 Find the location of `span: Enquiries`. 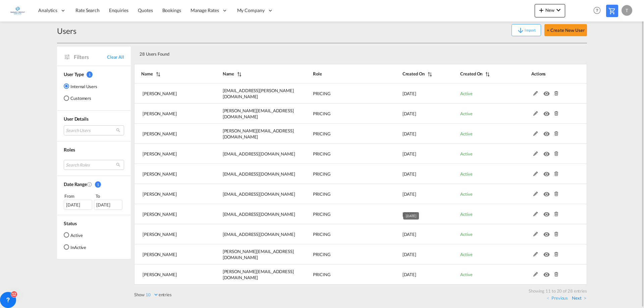

span: Enquiries is located at coordinates (119, 10).